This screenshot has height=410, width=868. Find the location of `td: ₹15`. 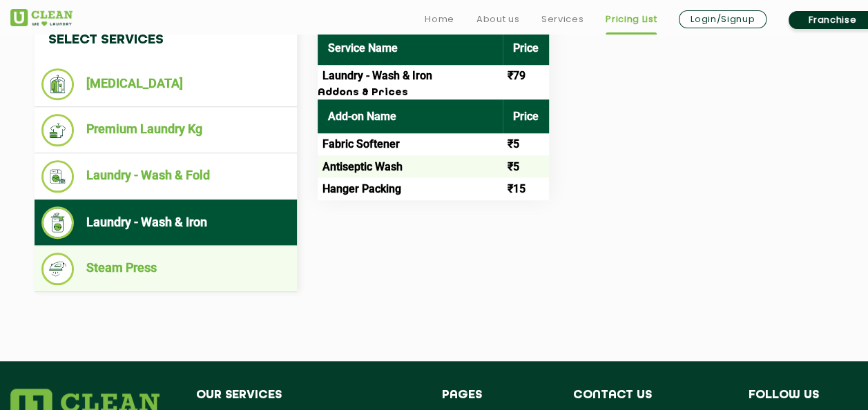

td: ₹15 is located at coordinates (526, 188).